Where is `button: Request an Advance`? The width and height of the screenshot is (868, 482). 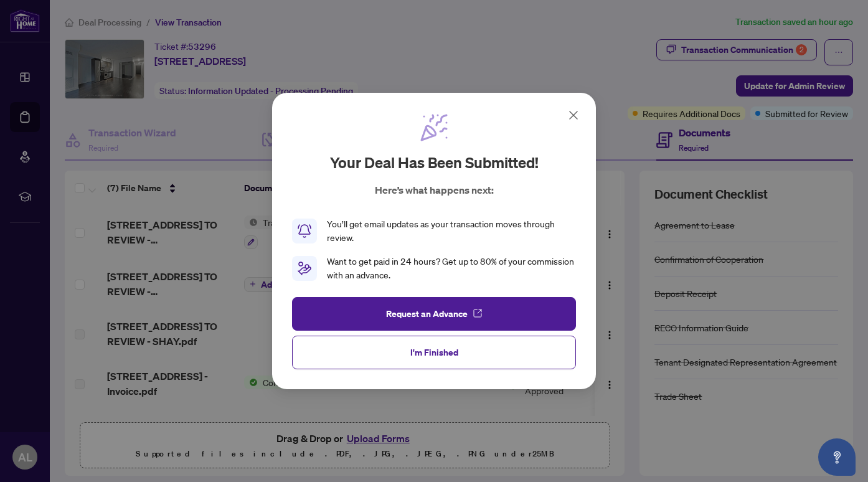
button: Request an Advance is located at coordinates (434, 314).